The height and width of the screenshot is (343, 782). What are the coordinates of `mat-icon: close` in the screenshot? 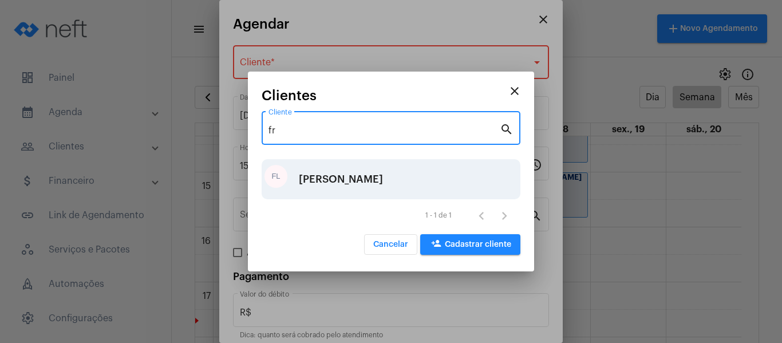 It's located at (514, 91).